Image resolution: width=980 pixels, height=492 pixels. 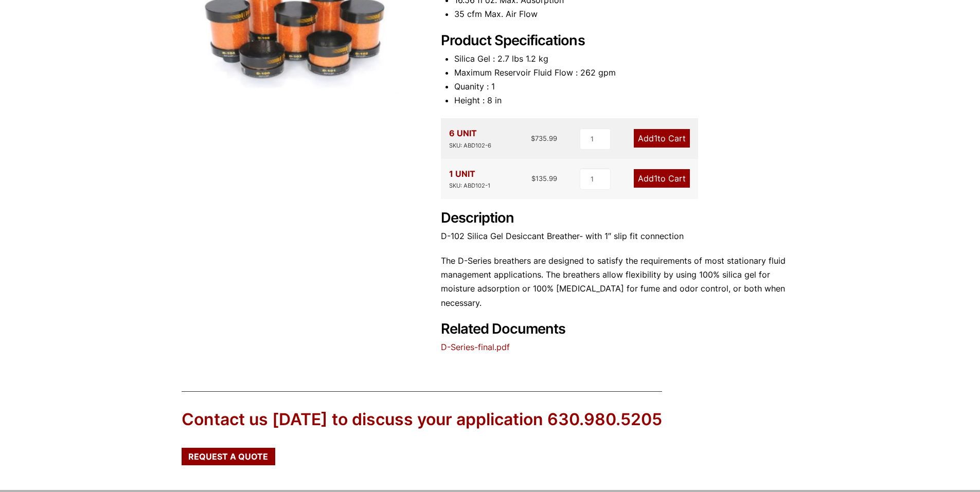 What do you see at coordinates (476, 347) in the screenshot?
I see `a: D-Series-final.pdf` at bounding box center [476, 347].